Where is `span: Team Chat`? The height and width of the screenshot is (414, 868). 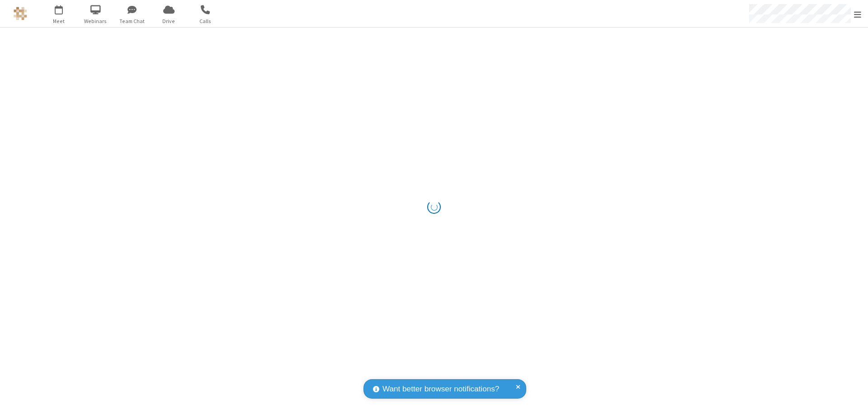
span: Team Chat is located at coordinates (132, 21).